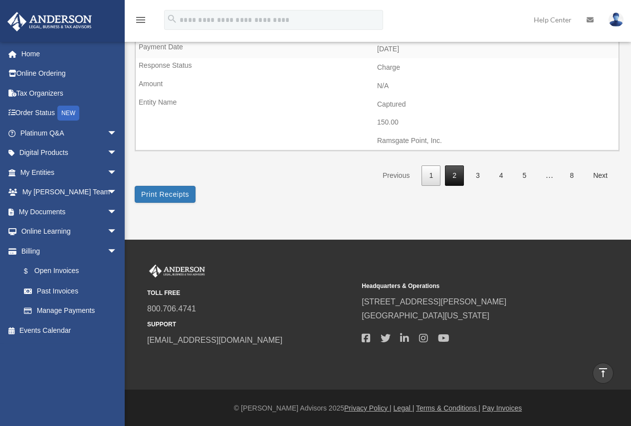 The image size is (631, 426). Describe the element at coordinates (404, 409) in the screenshot. I see `a: Legal |` at that location.